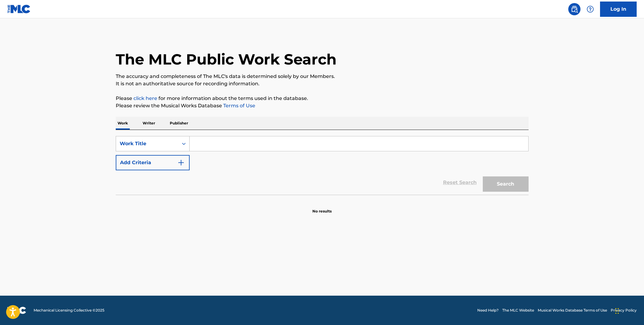 The height and width of the screenshot is (325, 644). I want to click on p: Publisher, so click(179, 123).